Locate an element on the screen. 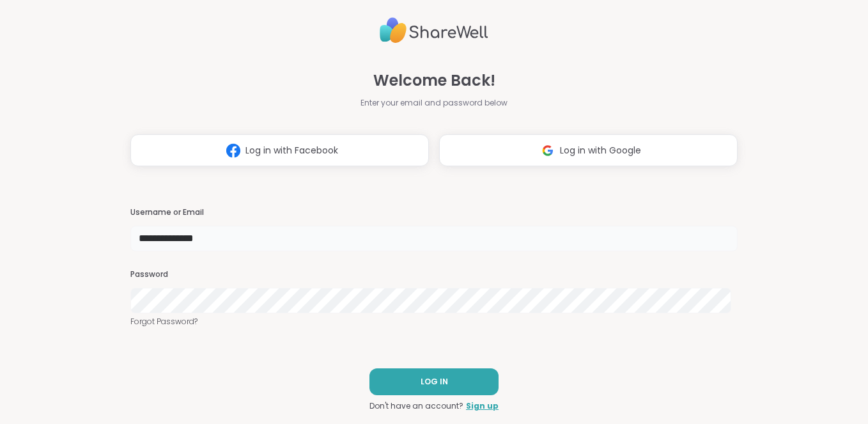 This screenshot has height=424, width=868. span: Welcome Back! is located at coordinates (434, 80).